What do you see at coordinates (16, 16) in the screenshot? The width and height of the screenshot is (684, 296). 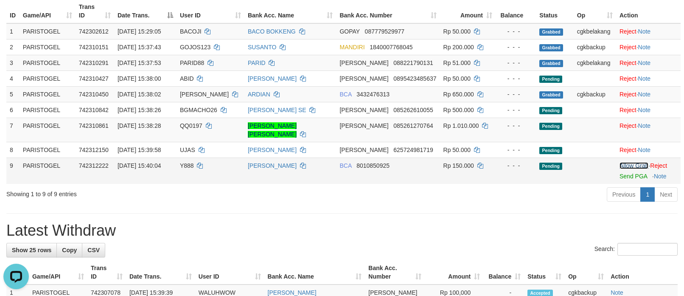 I see `button: Open LiveChat chat widget` at bounding box center [16, 16].